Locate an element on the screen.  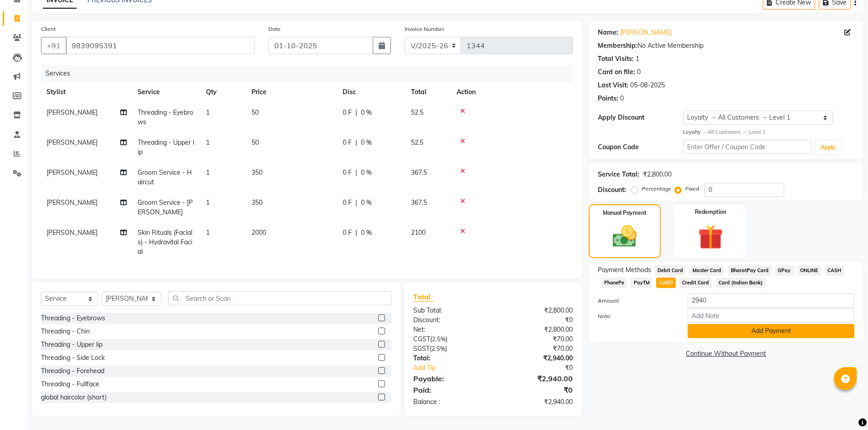
input: Amount is located at coordinates (771, 301).